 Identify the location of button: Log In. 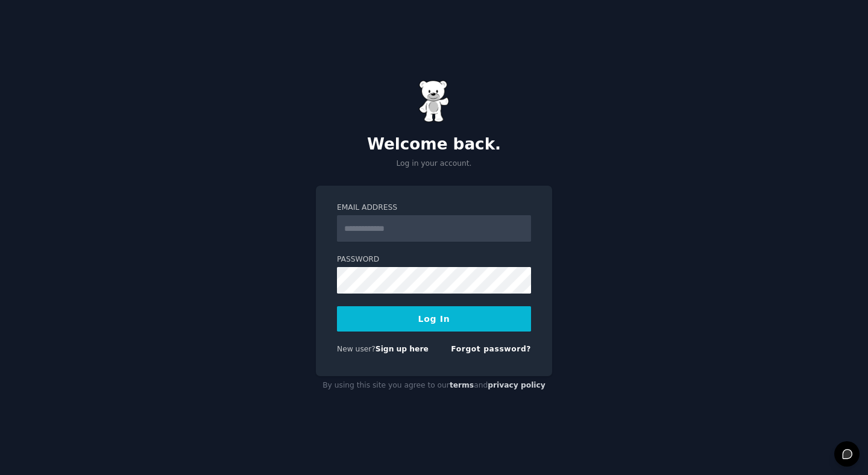
(434, 319).